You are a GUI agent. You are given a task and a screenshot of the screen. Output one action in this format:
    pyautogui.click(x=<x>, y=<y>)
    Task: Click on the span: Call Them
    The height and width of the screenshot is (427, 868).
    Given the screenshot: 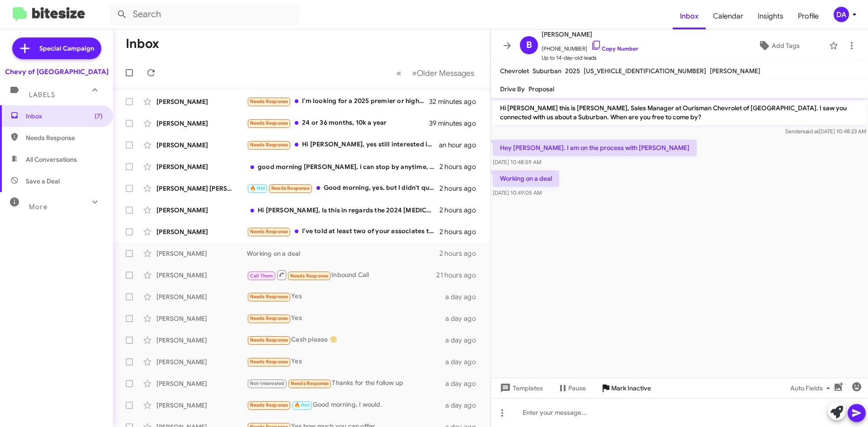 What is the action you would take?
    pyautogui.click(x=262, y=276)
    